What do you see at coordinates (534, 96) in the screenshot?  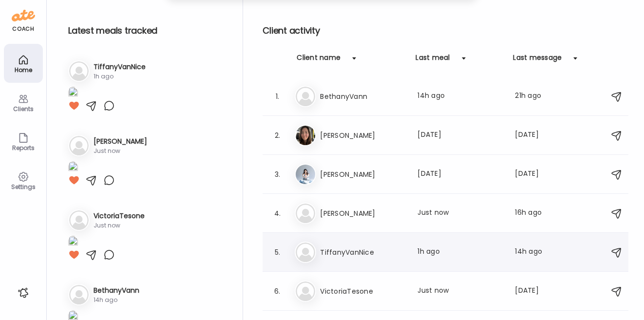 I see `div: 21h ago` at bounding box center [534, 96].